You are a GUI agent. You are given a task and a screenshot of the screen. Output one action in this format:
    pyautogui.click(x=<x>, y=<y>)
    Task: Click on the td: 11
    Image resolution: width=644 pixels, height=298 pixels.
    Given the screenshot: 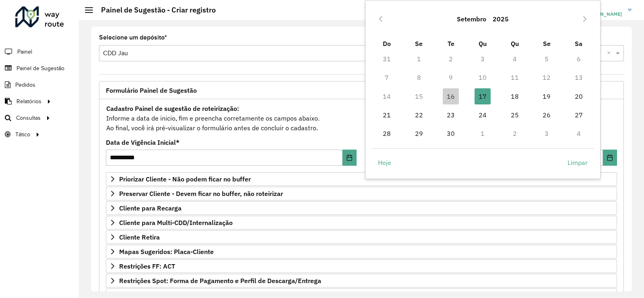 What is the action you would take?
    pyautogui.click(x=515, y=77)
    